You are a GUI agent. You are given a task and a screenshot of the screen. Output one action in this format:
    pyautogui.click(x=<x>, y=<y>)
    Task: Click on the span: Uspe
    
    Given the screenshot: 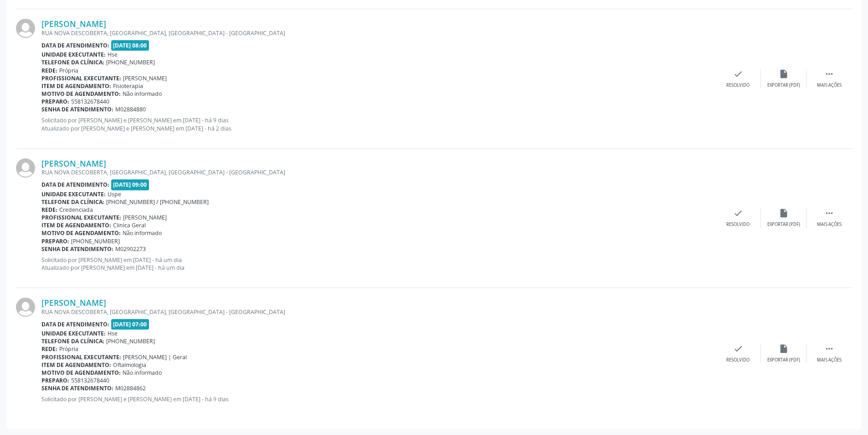 What is the action you would take?
    pyautogui.click(x=114, y=194)
    